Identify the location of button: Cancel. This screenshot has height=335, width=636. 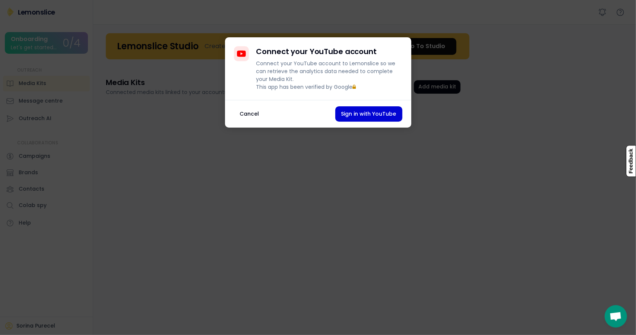
(250, 114).